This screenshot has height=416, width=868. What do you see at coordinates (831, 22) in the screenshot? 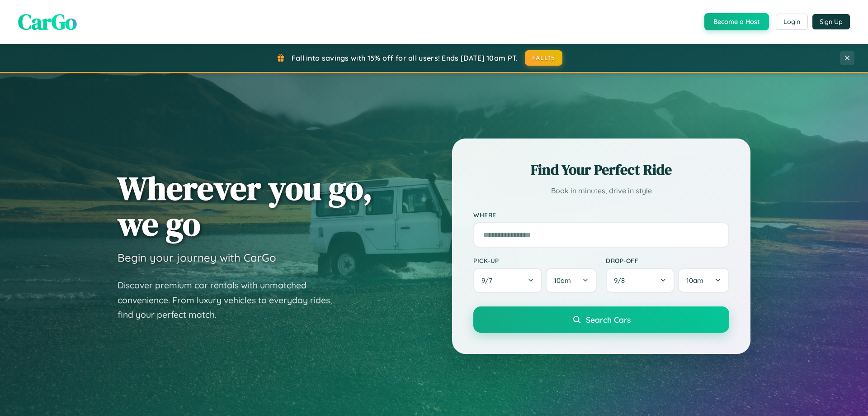
I see `button: Sign Up` at bounding box center [831, 22].